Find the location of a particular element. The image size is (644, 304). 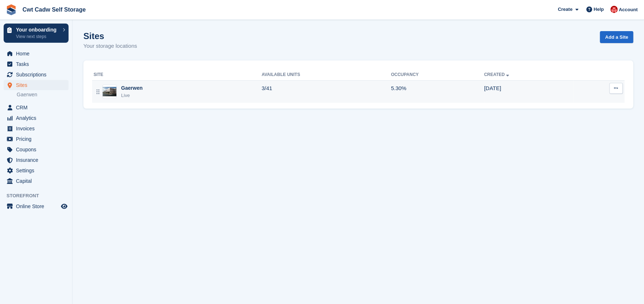

p: View next steps is located at coordinates (37, 37).